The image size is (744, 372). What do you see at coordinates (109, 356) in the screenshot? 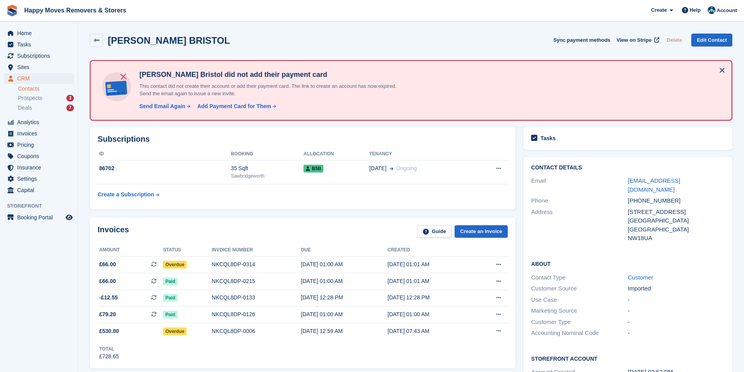
I see `div: £728.65` at bounding box center [109, 356].